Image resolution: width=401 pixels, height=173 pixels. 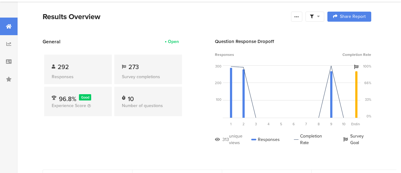 I want to click on div: 10, so click(x=131, y=97).